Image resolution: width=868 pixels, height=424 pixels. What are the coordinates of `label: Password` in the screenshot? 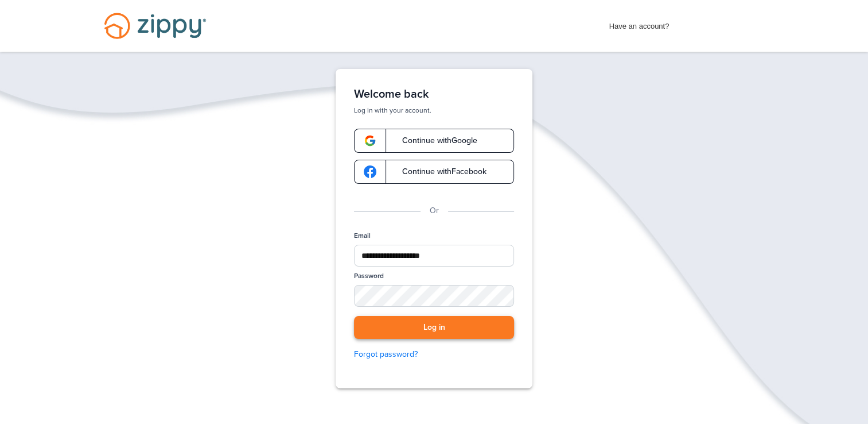 It's located at (368, 276).